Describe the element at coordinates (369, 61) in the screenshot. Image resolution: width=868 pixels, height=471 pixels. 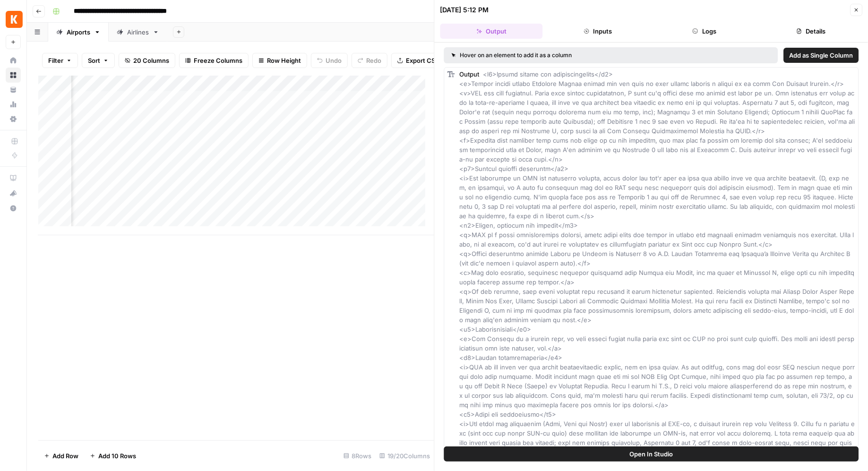
I see `button: Redo` at that location.